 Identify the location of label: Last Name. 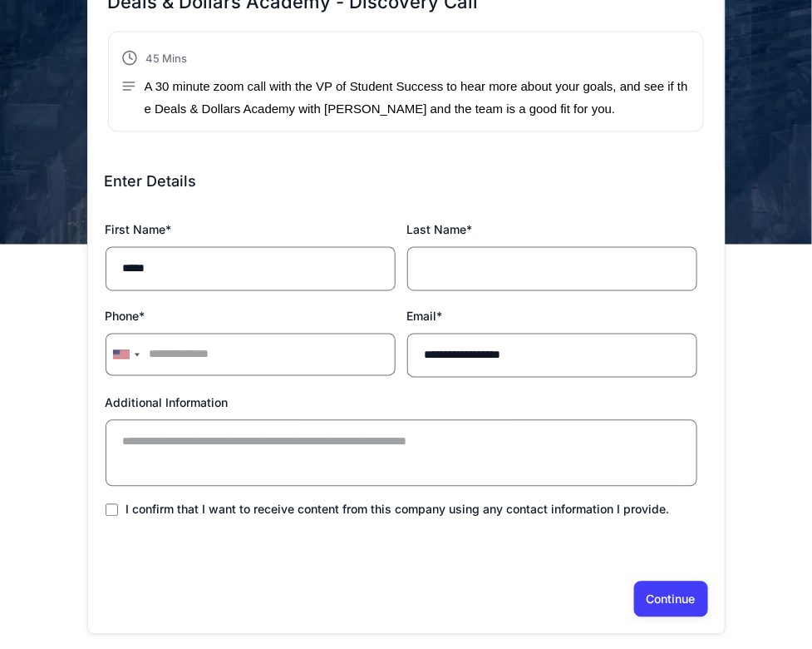
(440, 229).